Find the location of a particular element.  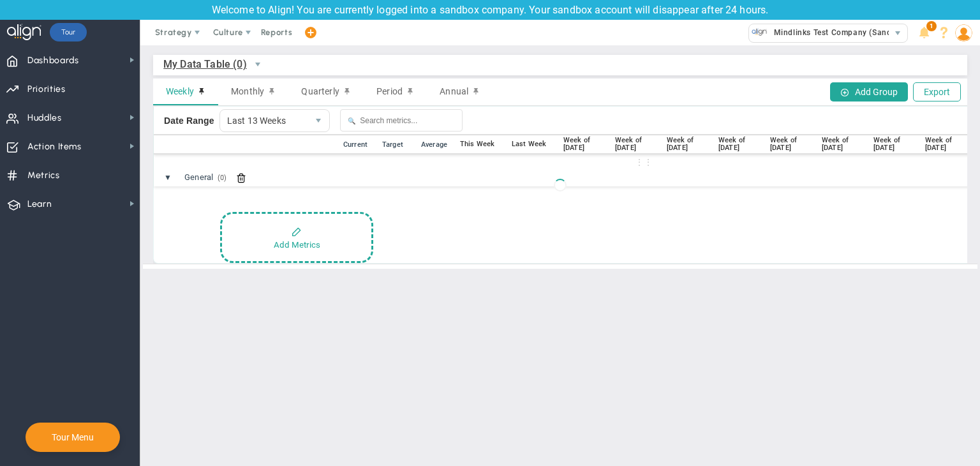

span: Click to edit group name is located at coordinates (207, 177).